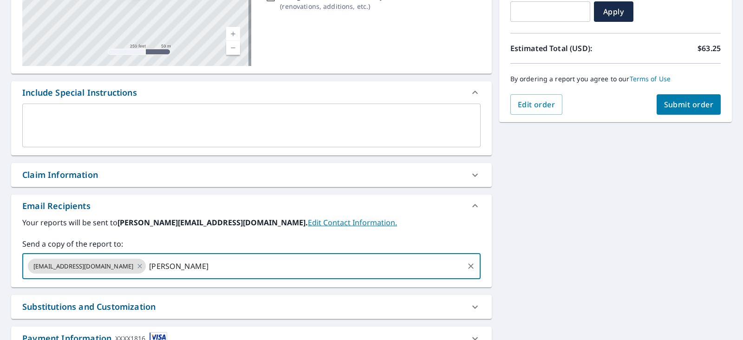  What do you see at coordinates (651, 79) in the screenshot?
I see `a: Terms of Use` at bounding box center [651, 79].